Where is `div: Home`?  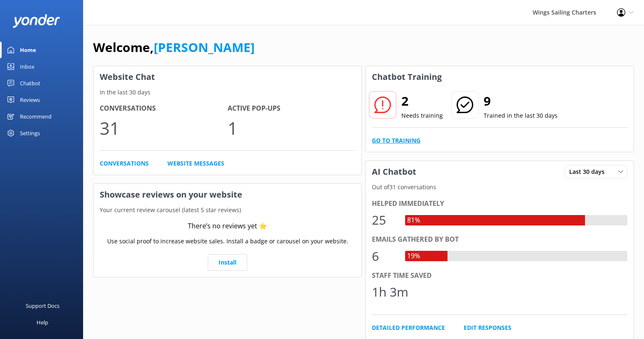 div: Home is located at coordinates (28, 50).